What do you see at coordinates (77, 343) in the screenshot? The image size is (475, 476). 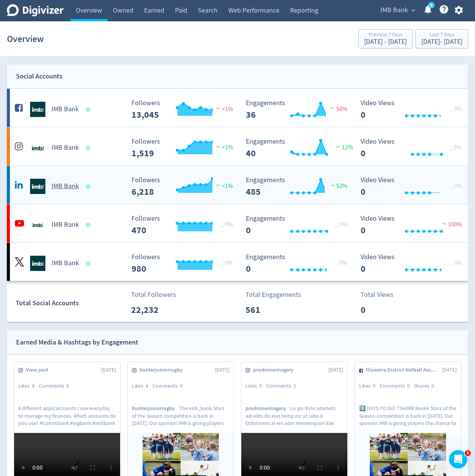 I see `div: Earned Media & Hashtags by Engagement` at bounding box center [77, 343].